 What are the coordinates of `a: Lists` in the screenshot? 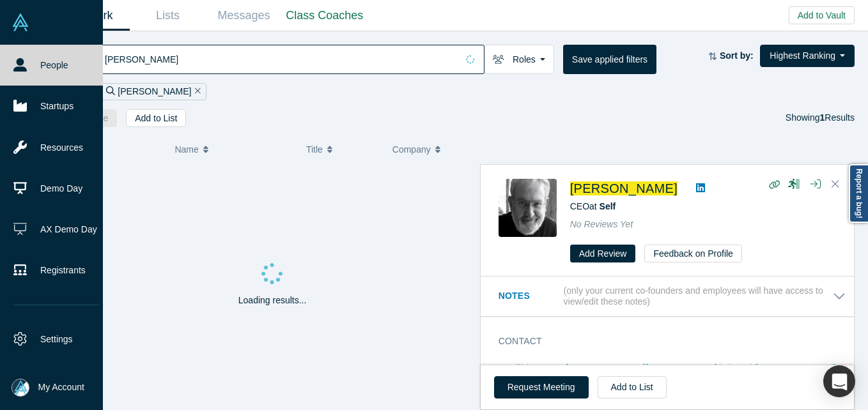 It's located at (167, 16).